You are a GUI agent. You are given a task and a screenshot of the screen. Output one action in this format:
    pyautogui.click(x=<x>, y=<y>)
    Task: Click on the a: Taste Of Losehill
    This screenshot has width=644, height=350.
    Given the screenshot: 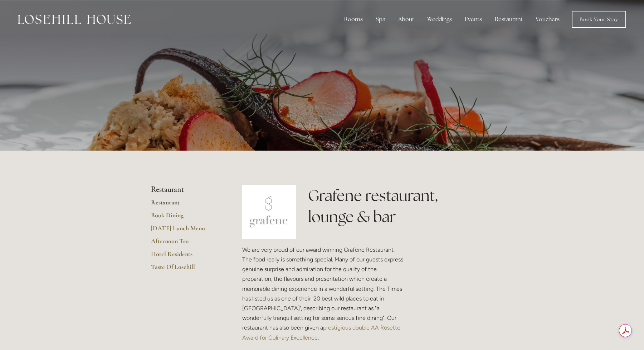 What is the action you would take?
    pyautogui.click(x=185, y=269)
    